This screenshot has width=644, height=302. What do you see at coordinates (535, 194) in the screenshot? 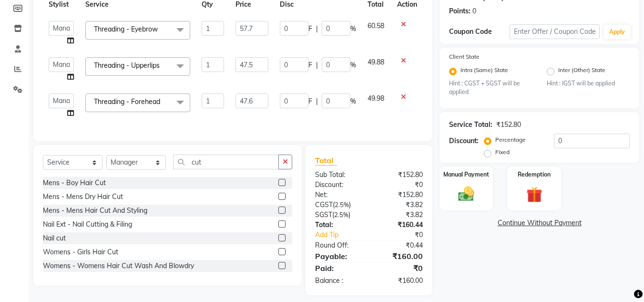
I see `img: _gift.svg` at bounding box center [535, 194].